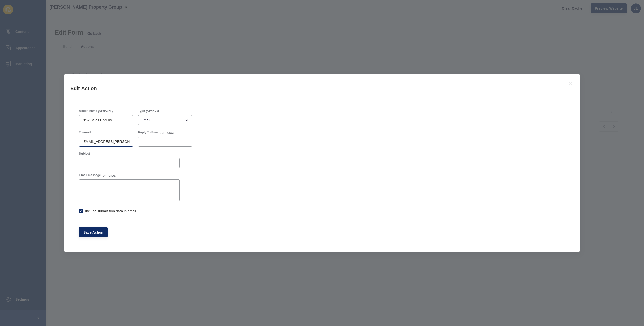 This screenshot has height=326, width=644. What do you see at coordinates (88, 111) in the screenshot?
I see `label: Action name` at bounding box center [88, 111].